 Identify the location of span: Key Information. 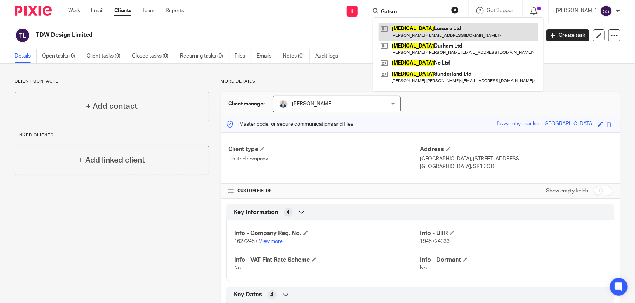
(256, 212).